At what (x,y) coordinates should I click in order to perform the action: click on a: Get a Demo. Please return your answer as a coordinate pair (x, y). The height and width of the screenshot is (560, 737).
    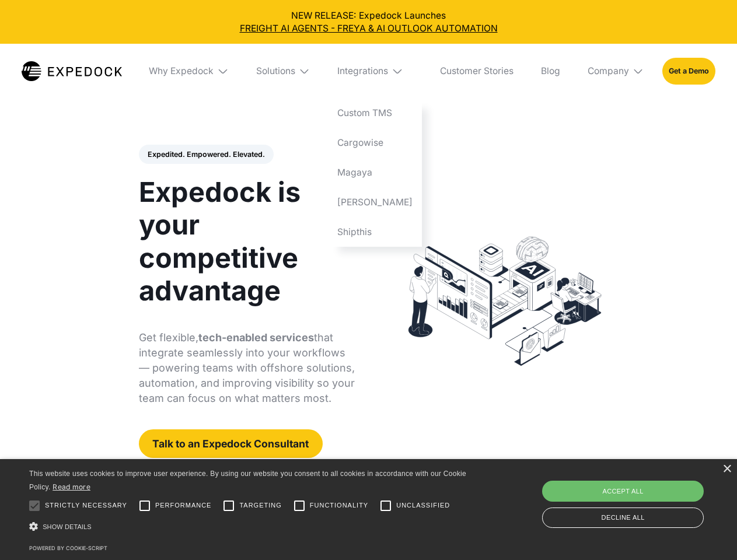
    Looking at the image, I should click on (689, 71).